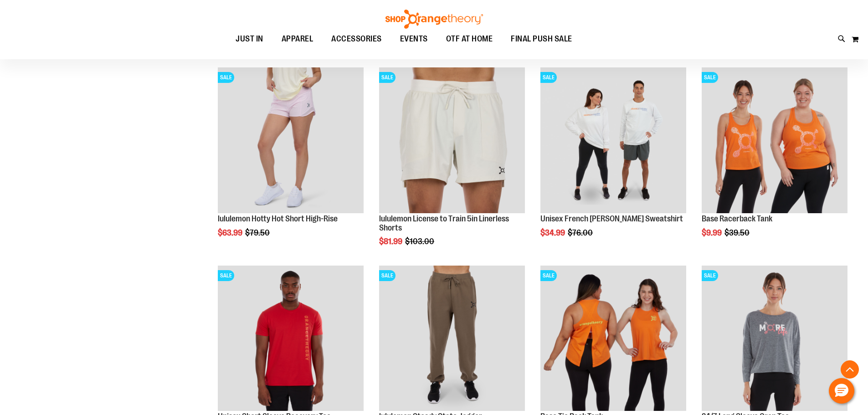 The height and width of the screenshot is (415, 868). What do you see at coordinates (452, 140) in the screenshot?
I see `img: lululemon License to Train 5in Linerless Shorts` at bounding box center [452, 140].